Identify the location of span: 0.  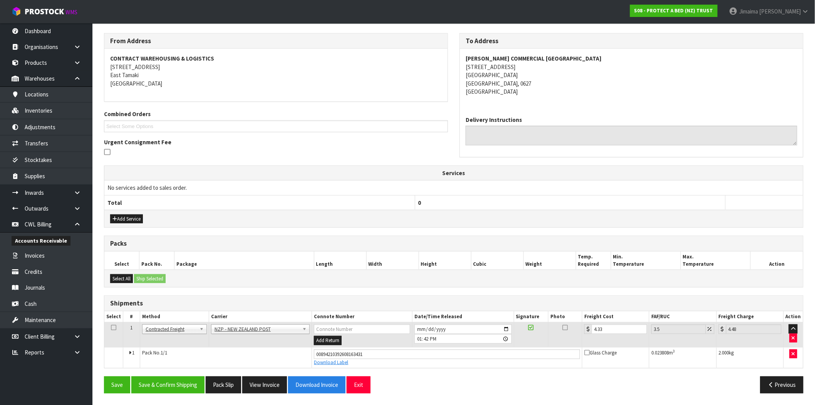
(420, 202).